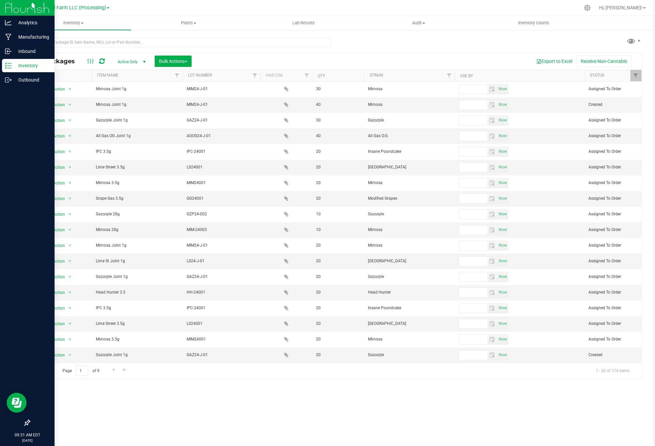 This screenshot has height=446, width=655. I want to click on span: Mimosa 28g, so click(137, 230).